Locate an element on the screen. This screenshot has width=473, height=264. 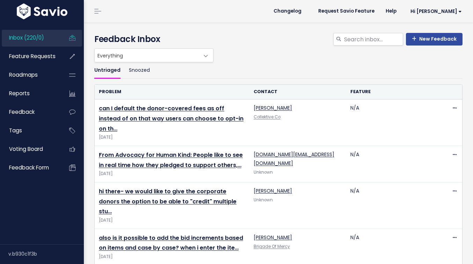
a: Help is located at coordinates (391, 11).